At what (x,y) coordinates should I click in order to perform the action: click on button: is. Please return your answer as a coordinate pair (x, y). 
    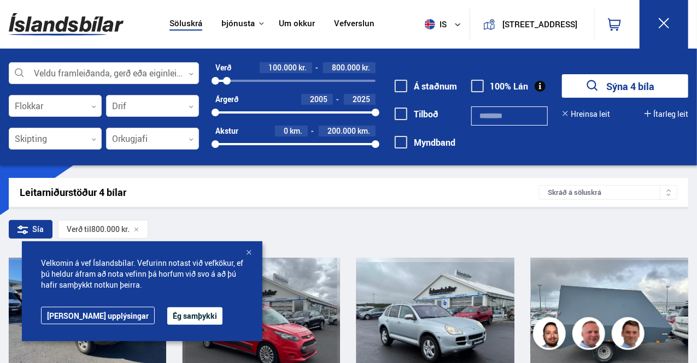
    Looking at the image, I should click on (445, 24).